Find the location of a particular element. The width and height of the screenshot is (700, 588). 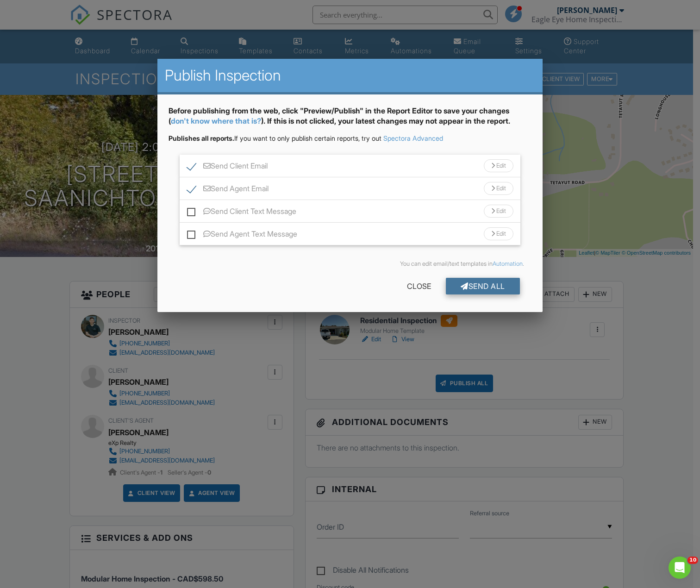

h2: Publish Inspection is located at coordinates (350, 75).